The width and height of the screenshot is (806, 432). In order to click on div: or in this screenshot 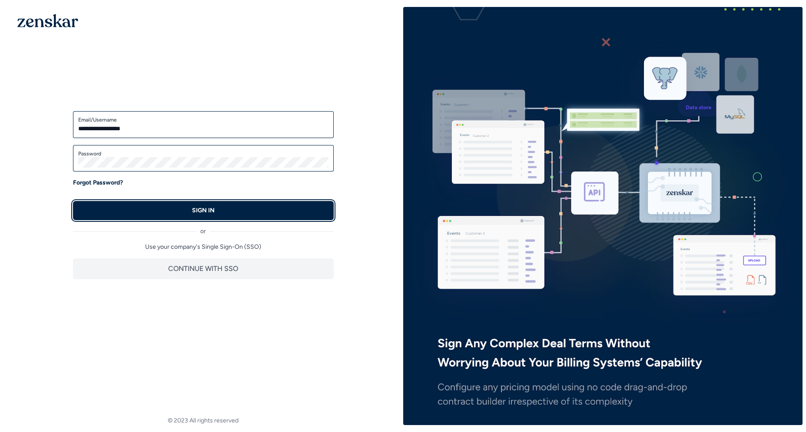, I will do `click(203, 228)`.